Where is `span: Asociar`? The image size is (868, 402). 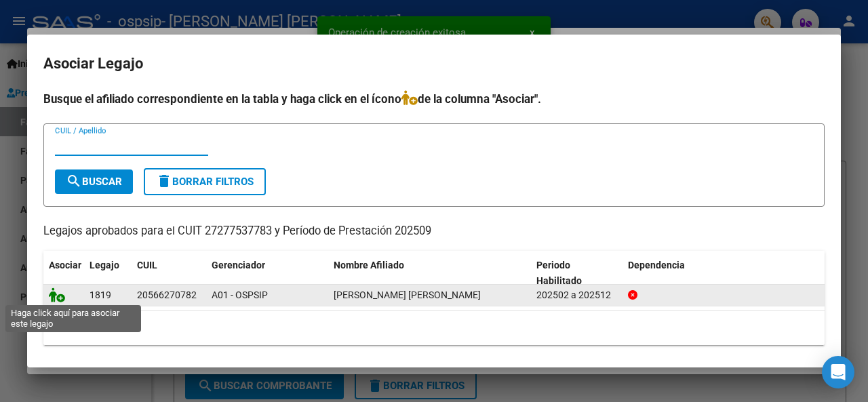 span: Asociar is located at coordinates (65, 265).